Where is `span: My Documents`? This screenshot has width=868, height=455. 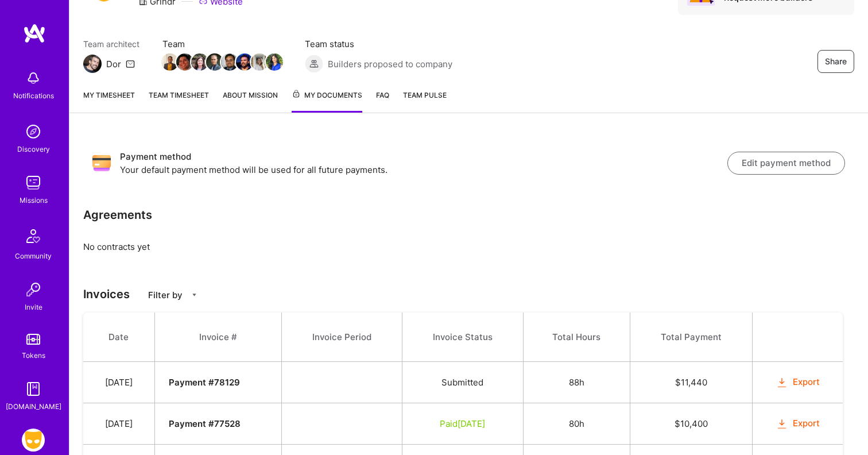
span: My Documents is located at coordinates (327, 95).